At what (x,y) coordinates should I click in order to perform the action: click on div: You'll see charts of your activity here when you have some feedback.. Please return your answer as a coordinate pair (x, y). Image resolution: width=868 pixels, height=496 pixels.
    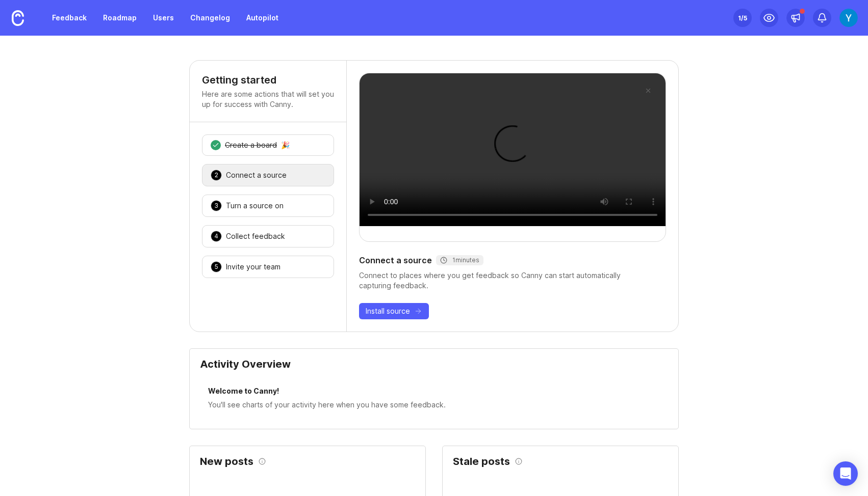
    Looking at the image, I should click on (434, 406).